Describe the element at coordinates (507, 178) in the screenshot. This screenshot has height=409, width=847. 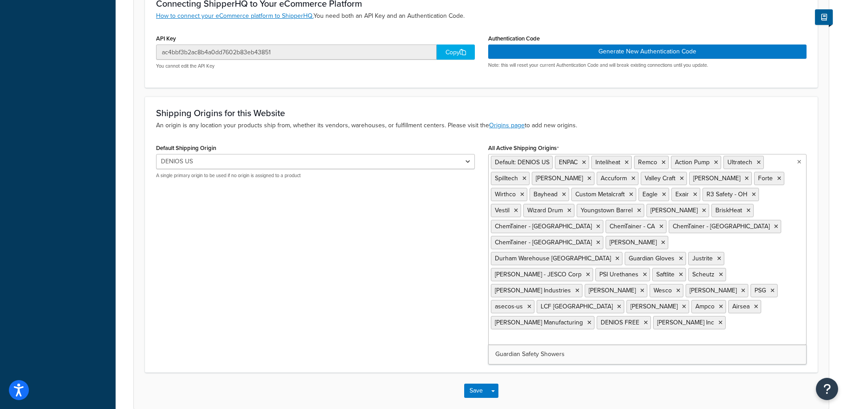
I see `span: Spilltech` at that location.